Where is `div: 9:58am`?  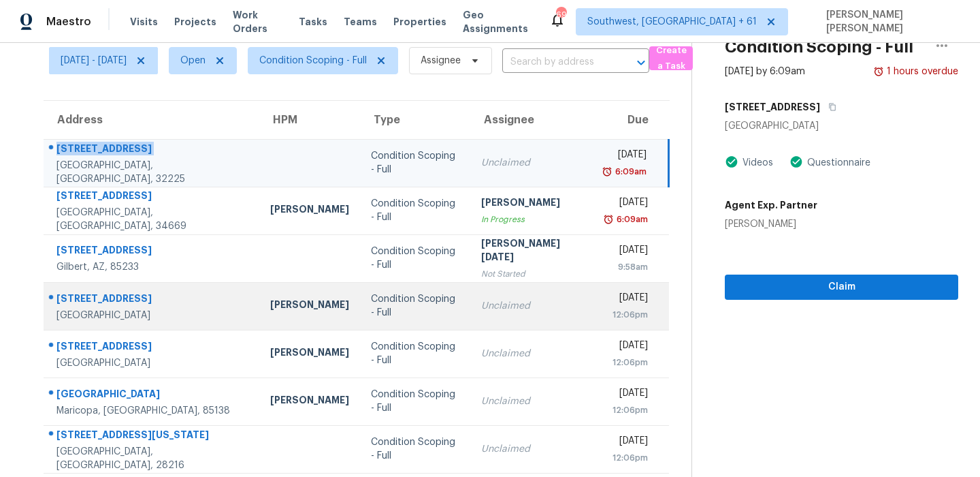
div: 9:58am is located at coordinates (626, 267).